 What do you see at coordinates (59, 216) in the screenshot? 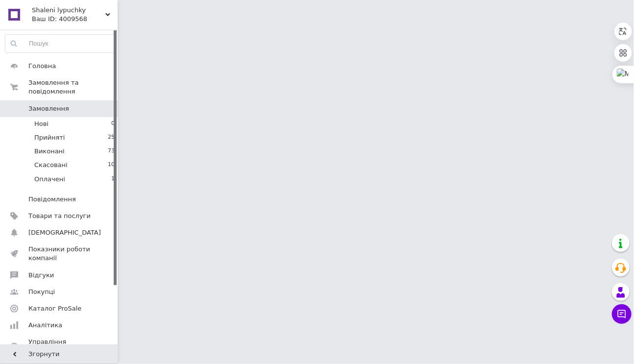
I see `span: Товари та послуги` at bounding box center [59, 216].